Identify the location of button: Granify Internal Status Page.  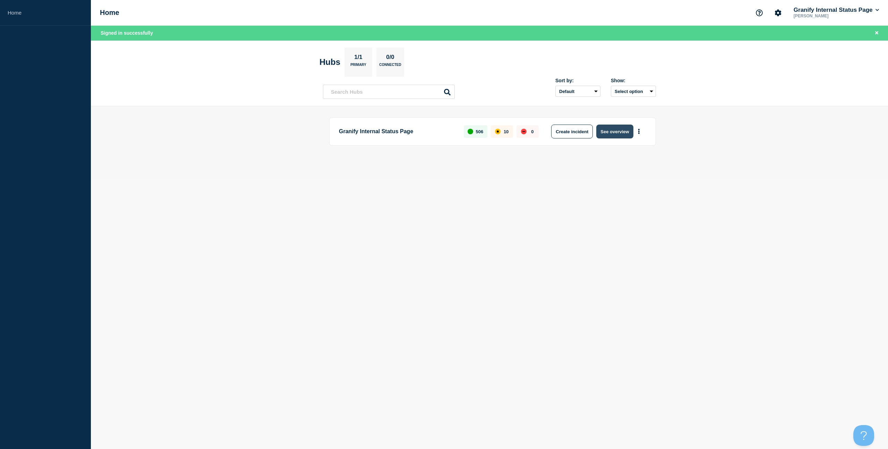
(837, 10).